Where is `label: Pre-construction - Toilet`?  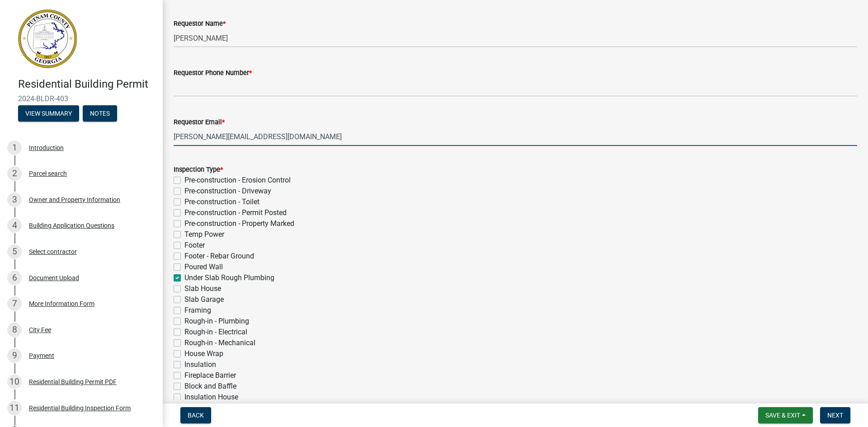 label: Pre-construction - Toilet is located at coordinates (222, 202).